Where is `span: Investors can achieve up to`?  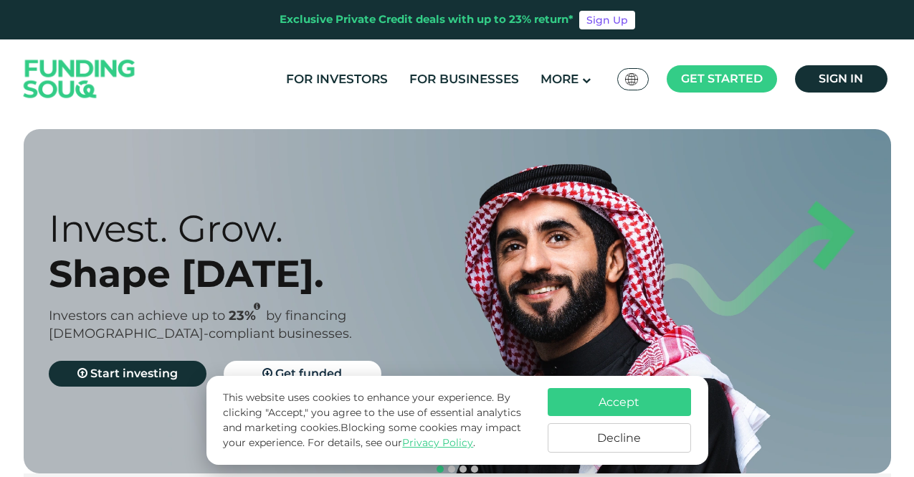
span: Investors can achieve up to is located at coordinates (137, 316).